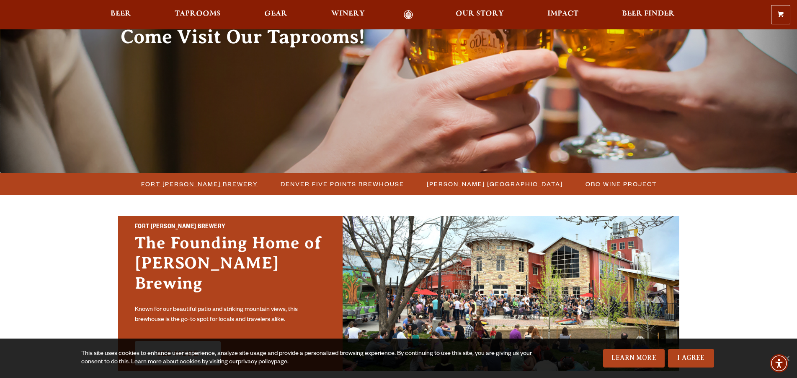 This screenshot has height=378, width=797. Describe the element at coordinates (691, 358) in the screenshot. I see `a: I Agree` at that location.